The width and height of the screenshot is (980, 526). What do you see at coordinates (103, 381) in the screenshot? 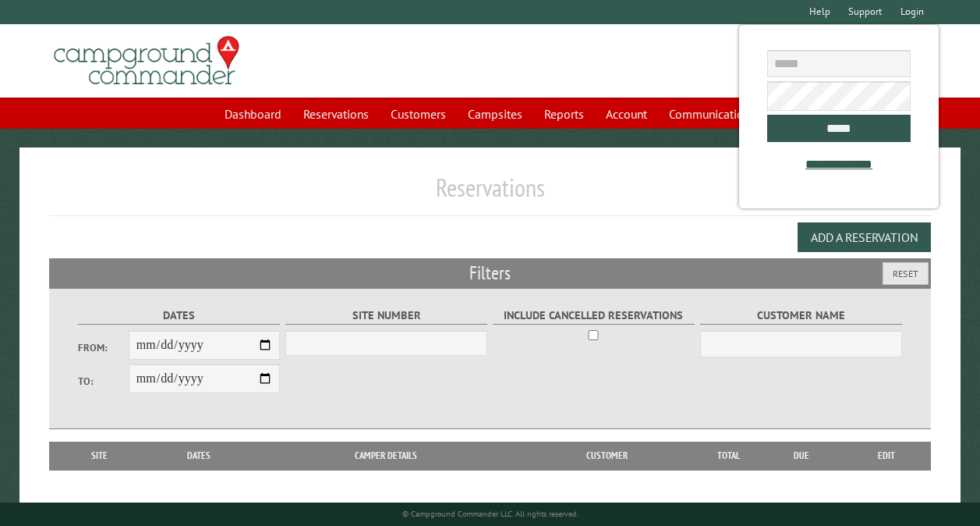
I see `label: To:` at bounding box center [103, 381].